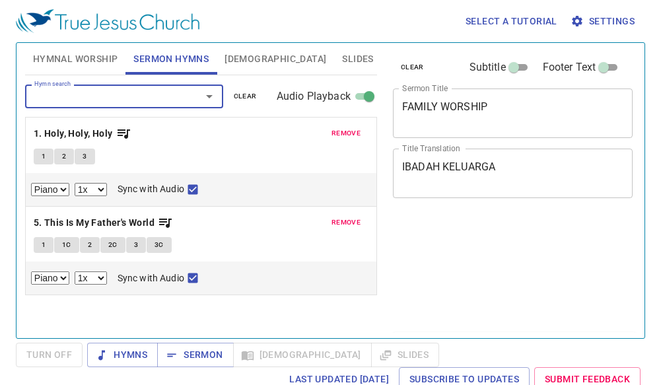 Image resolution: width=661 pixels, height=385 pixels. Describe the element at coordinates (512, 173) in the screenshot. I see `textarea: IBADAH KELUARGA` at that location.